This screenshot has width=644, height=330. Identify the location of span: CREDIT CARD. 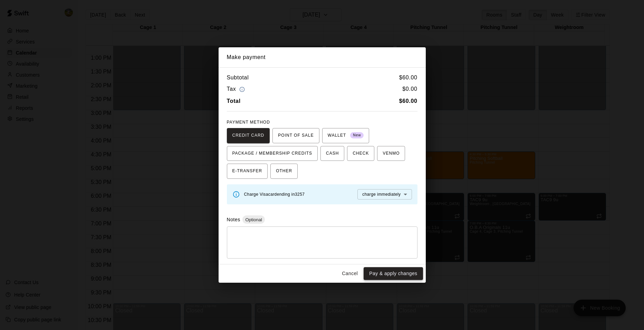
(248, 136).